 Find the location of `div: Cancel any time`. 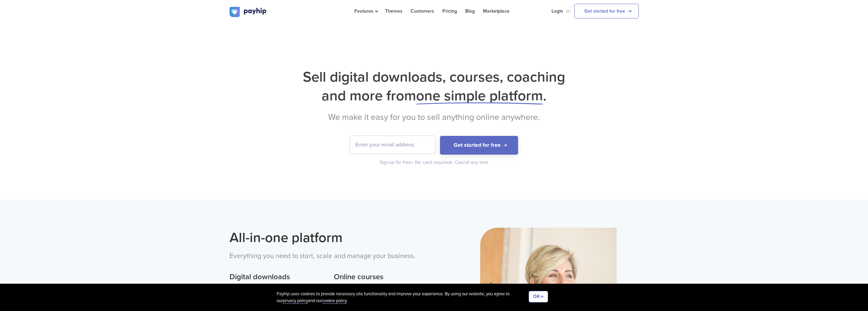

div: Cancel any time is located at coordinates (472, 162).